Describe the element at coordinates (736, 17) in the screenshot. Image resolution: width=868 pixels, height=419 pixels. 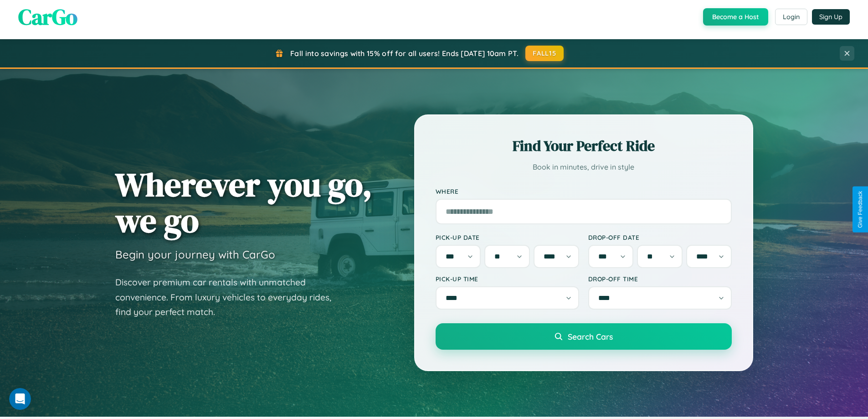
I see `button: Become a Host` at that location.